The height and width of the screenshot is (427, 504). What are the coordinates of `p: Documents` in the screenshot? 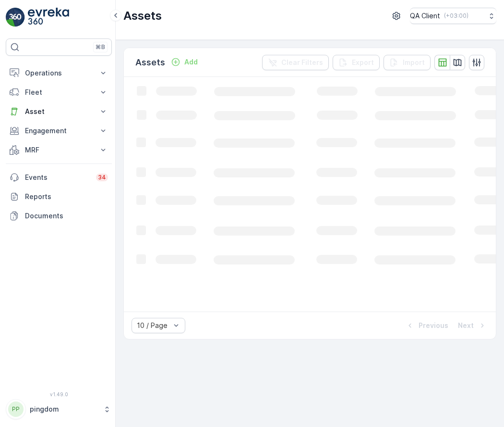 It's located at (66, 216).